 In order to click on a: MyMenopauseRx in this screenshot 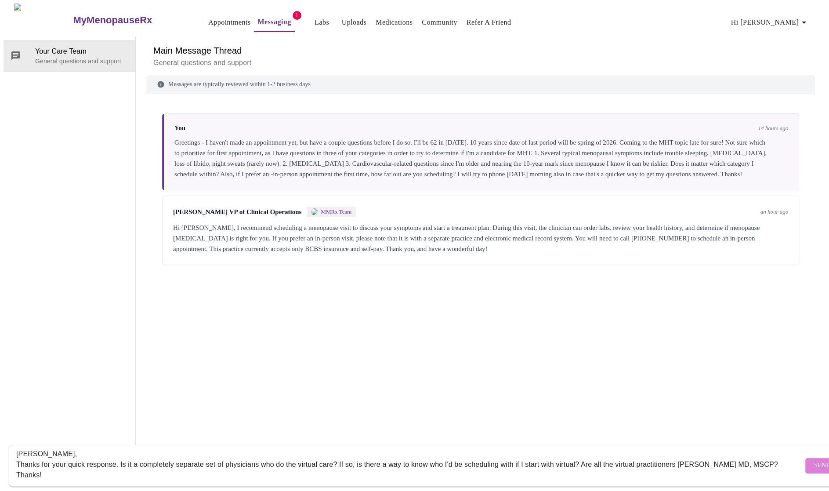, I will do `click(130, 20)`.